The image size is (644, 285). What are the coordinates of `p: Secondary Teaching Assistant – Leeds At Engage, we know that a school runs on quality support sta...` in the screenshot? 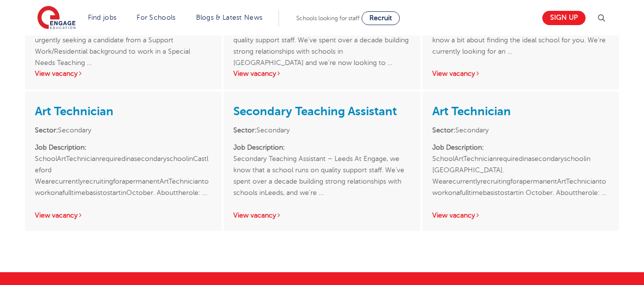 It's located at (322, 170).